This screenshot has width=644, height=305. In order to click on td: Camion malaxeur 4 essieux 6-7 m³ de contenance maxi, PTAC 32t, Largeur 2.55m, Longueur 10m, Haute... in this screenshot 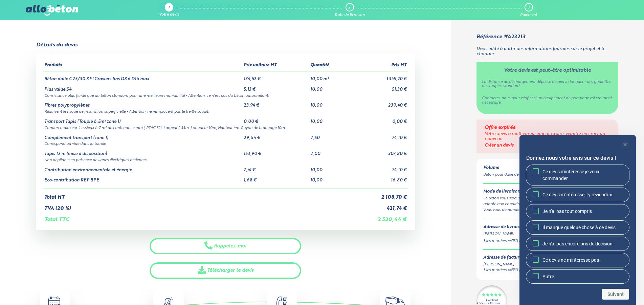, I will do `click(225, 127)`.